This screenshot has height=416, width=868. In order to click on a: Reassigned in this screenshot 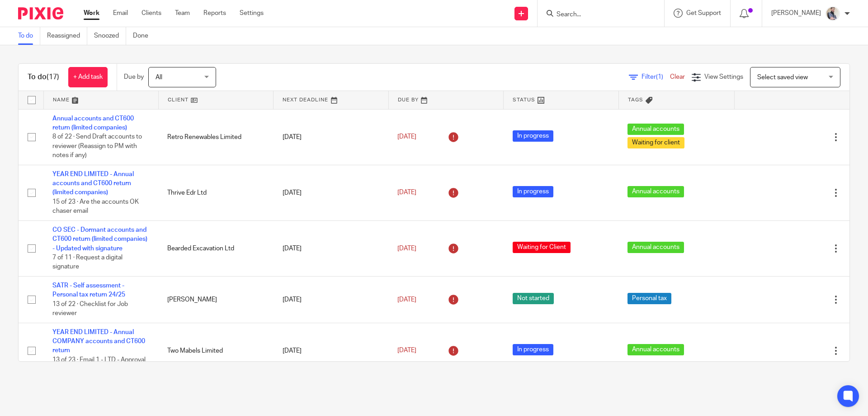, I will do `click(67, 36)`.